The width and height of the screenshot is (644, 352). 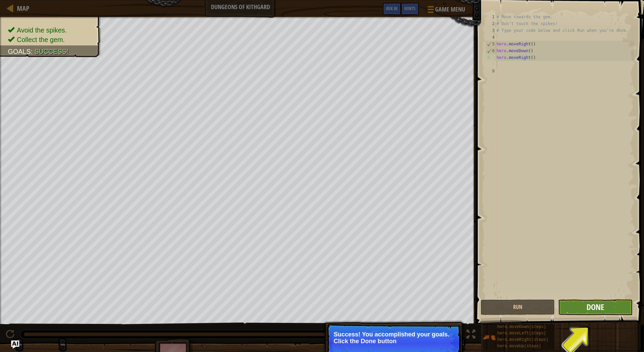 I want to click on div: 2, so click(x=491, y=24).